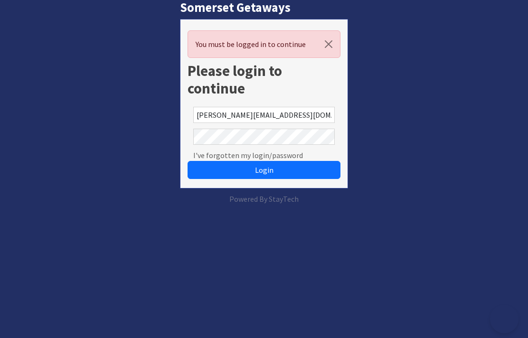 The width and height of the screenshot is (528, 338). I want to click on button: Login, so click(264, 170).